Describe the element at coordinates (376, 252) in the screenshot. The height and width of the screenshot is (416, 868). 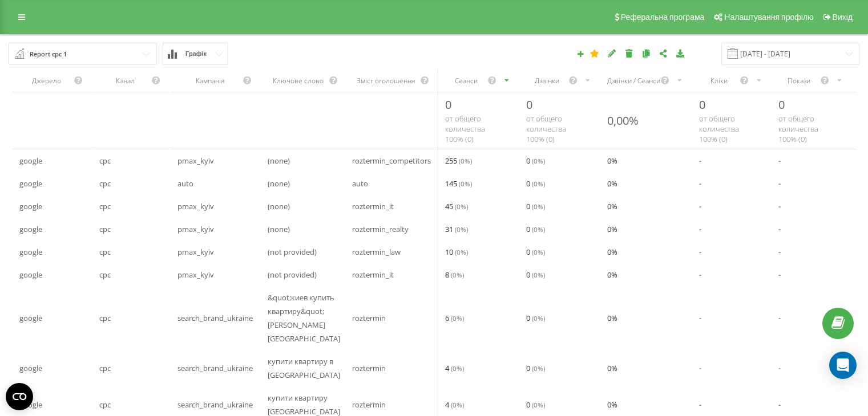
I see `span: roztermin_law` at that location.